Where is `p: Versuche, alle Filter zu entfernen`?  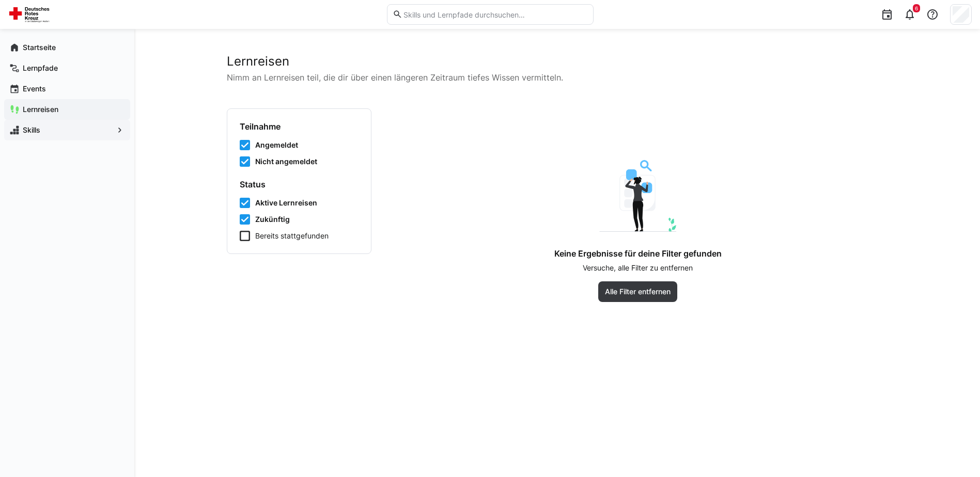
p: Versuche, alle Filter zu entfernen is located at coordinates (637, 268).